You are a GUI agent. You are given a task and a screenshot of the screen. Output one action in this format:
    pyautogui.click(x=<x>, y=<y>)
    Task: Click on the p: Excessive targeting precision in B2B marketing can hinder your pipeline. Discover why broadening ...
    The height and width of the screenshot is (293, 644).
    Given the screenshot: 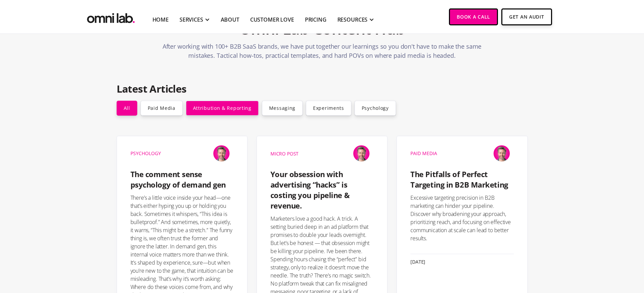 What is the action you would take?
    pyautogui.click(x=461, y=218)
    